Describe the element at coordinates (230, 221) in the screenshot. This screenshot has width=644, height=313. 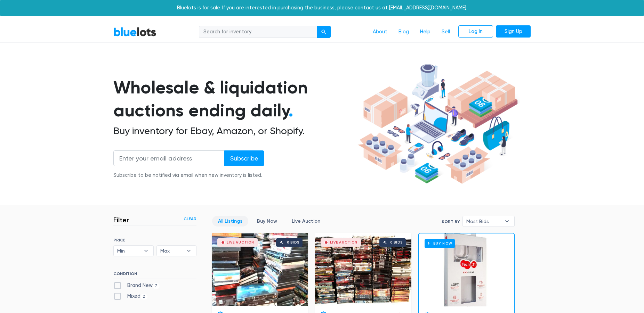
I see `a: All Listings` at that location.